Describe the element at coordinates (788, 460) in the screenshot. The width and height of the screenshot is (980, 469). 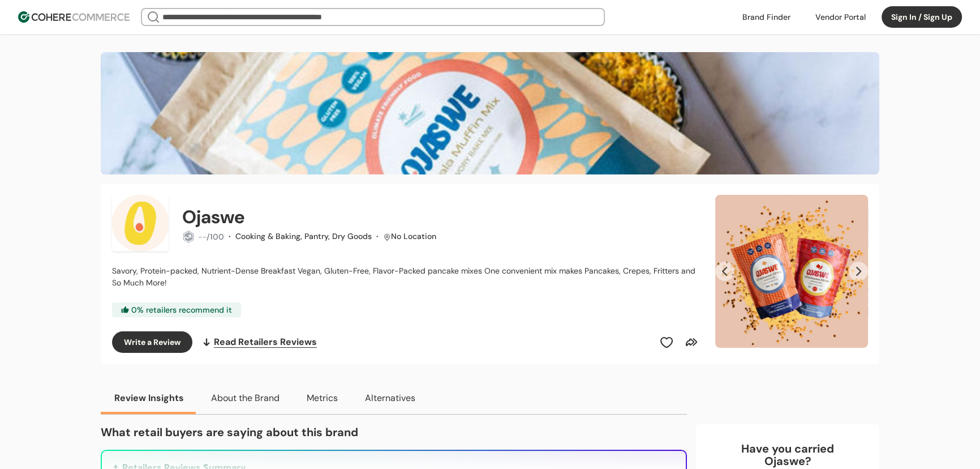
I see `p: Ojaswe ?` at that location.